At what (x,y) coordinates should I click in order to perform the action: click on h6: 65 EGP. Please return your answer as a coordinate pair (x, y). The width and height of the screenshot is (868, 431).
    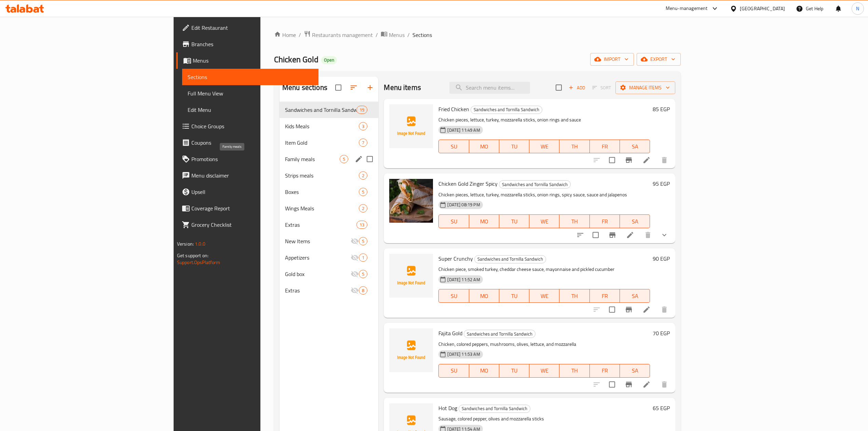
    Looking at the image, I should click on (661, 408).